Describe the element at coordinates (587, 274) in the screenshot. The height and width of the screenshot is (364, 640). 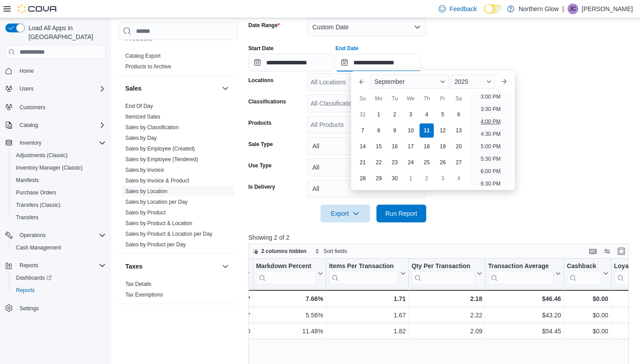
I see `button: Cashback` at that location.